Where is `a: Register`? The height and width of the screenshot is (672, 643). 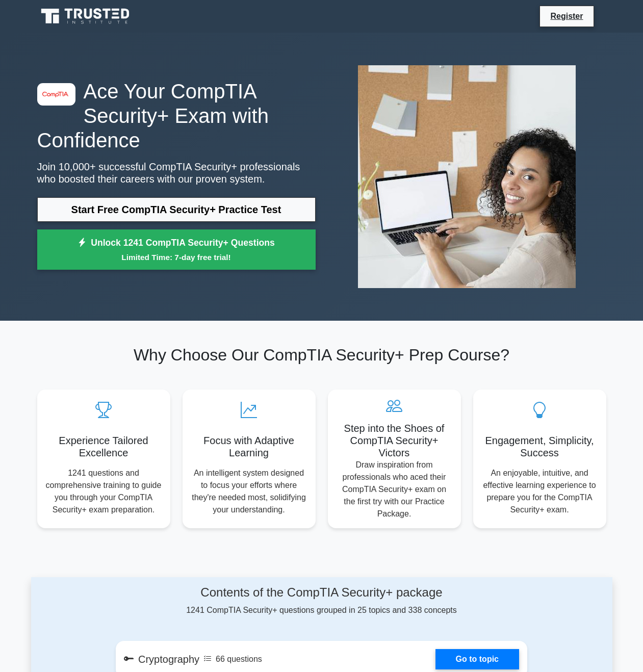
a: Register is located at coordinates (567, 16).